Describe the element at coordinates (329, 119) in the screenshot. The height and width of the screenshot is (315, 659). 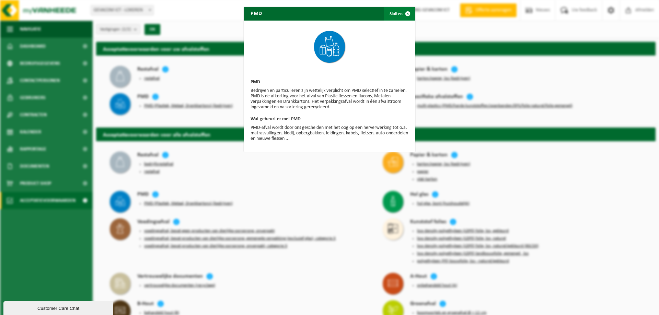
I see `h3: Wat gebeurt er met PMD` at that location.